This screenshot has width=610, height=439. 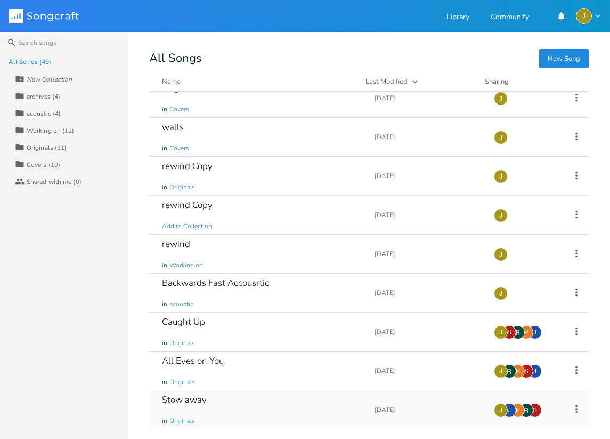 What do you see at coordinates (43, 165) in the screenshot?
I see `div: Covers (19)` at bounding box center [43, 165].